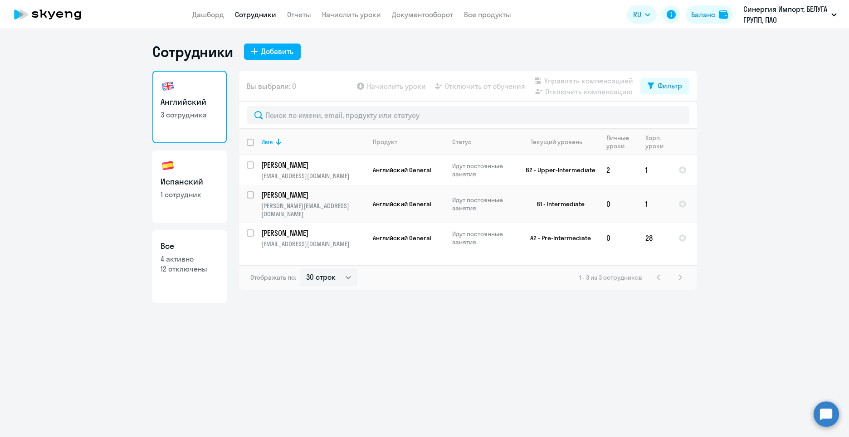  I want to click on a: Отчеты, so click(299, 15).